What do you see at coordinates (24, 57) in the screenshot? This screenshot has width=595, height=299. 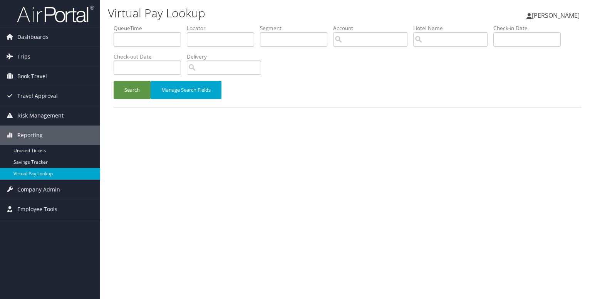 I see `span: Trips` at bounding box center [24, 57].